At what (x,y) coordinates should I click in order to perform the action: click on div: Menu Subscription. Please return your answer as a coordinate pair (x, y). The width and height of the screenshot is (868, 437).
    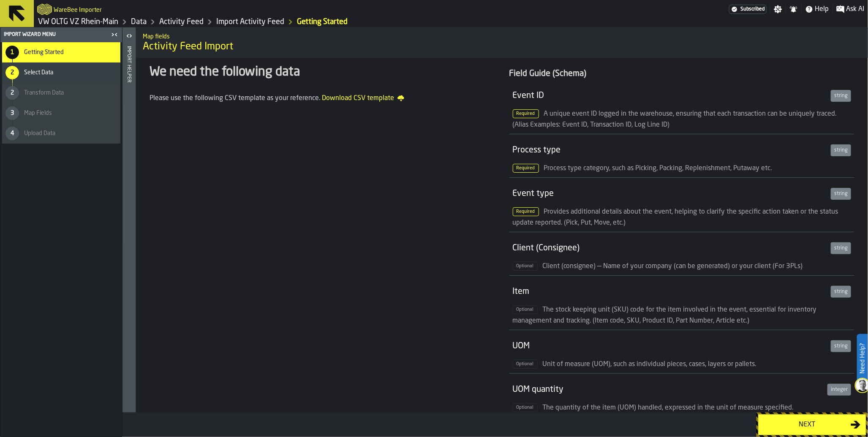
    Looking at the image, I should click on (747, 10).